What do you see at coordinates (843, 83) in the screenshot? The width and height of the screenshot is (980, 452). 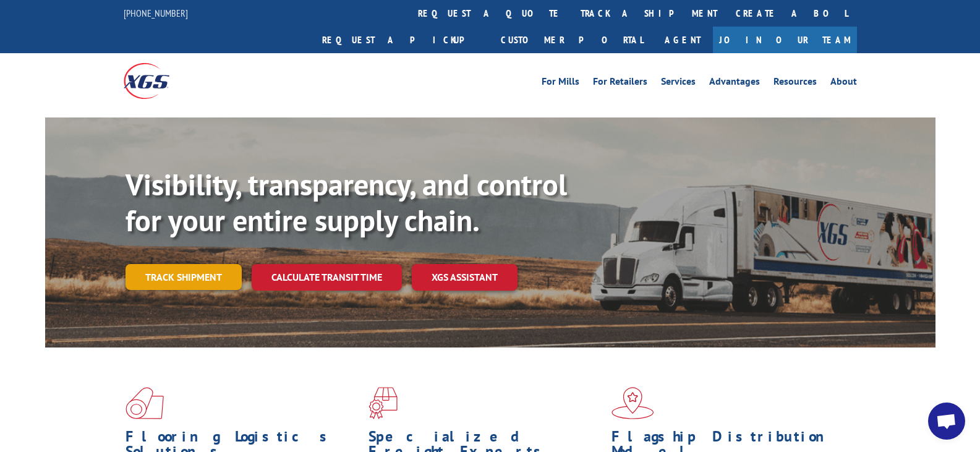 I see `a: About` at bounding box center [843, 83].